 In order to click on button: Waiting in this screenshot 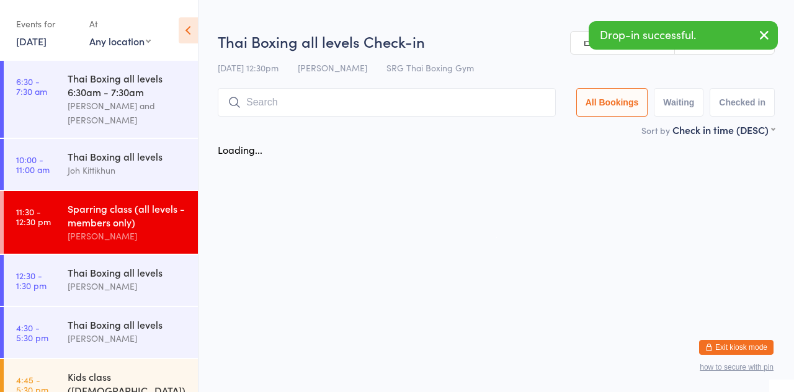, I will do `click(679, 102)`.